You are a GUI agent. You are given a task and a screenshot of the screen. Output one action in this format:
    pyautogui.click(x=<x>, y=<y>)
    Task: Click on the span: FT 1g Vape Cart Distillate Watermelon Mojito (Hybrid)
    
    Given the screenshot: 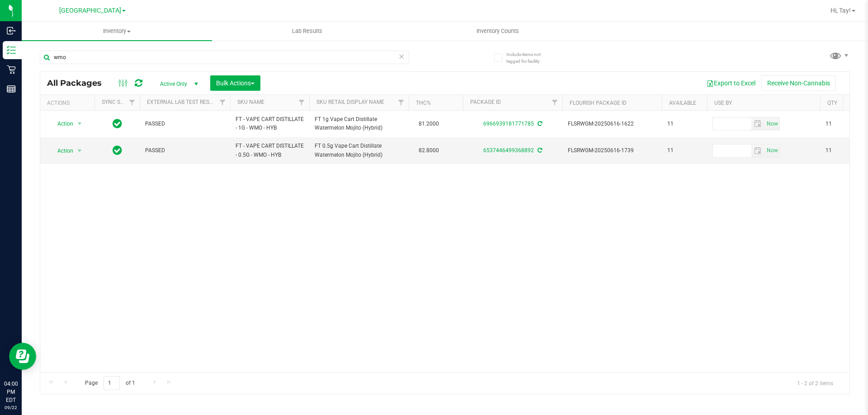 What is the action you would take?
    pyautogui.click(x=358, y=124)
    